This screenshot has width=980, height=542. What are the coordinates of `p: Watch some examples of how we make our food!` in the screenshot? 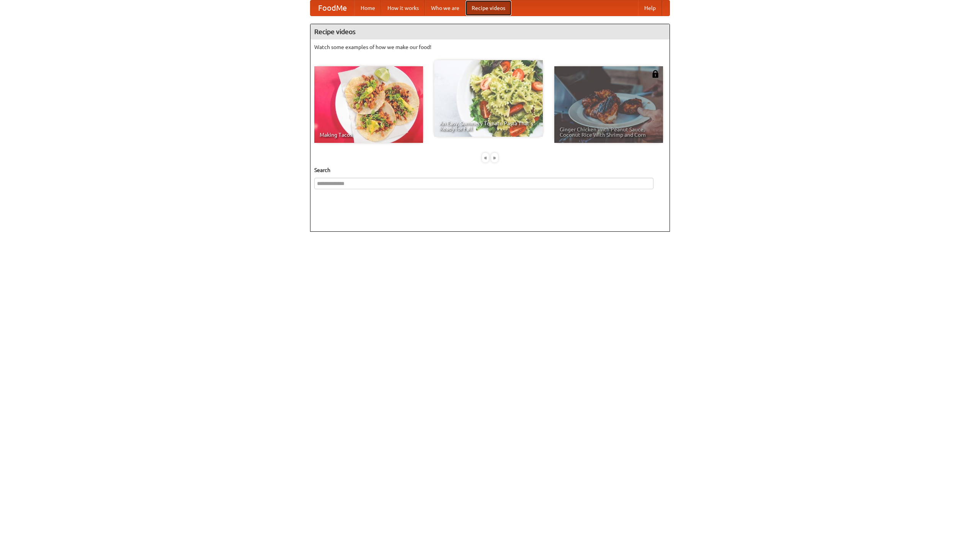 It's located at (490, 47).